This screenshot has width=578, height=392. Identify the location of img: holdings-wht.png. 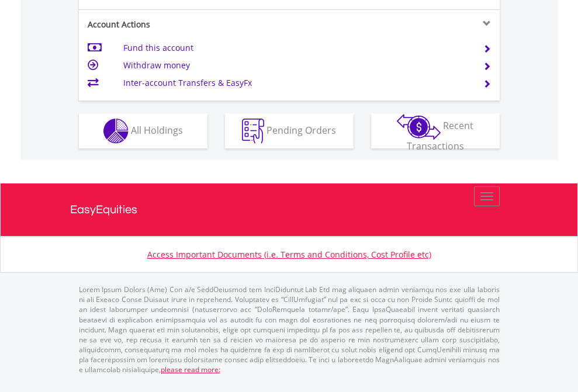
(115, 131).